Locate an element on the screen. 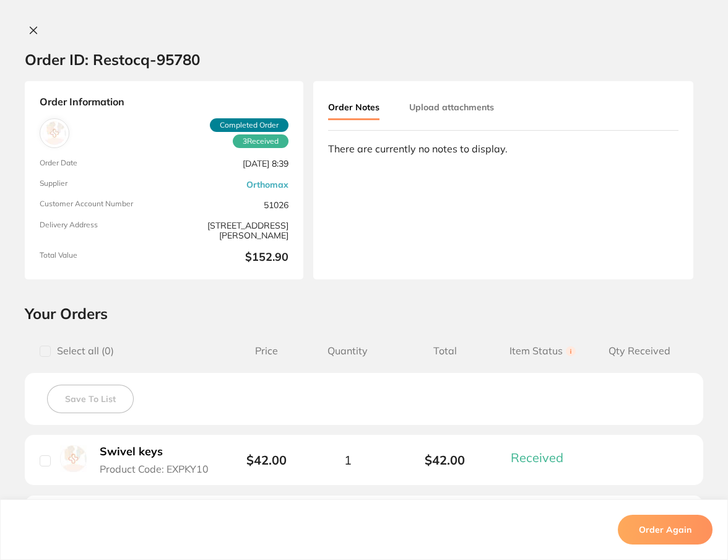 The height and width of the screenshot is (560, 728). span: Total is located at coordinates (445, 351).